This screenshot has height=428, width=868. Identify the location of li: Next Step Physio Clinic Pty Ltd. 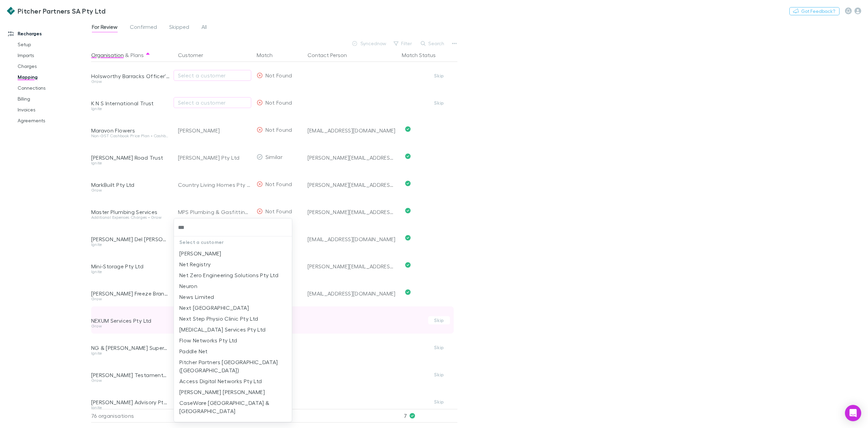
(233, 318).